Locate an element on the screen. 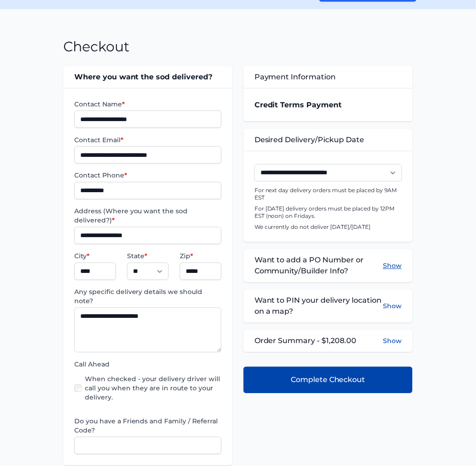 Image resolution: width=476 pixels, height=466 pixels. label: Call Ahead is located at coordinates (148, 364).